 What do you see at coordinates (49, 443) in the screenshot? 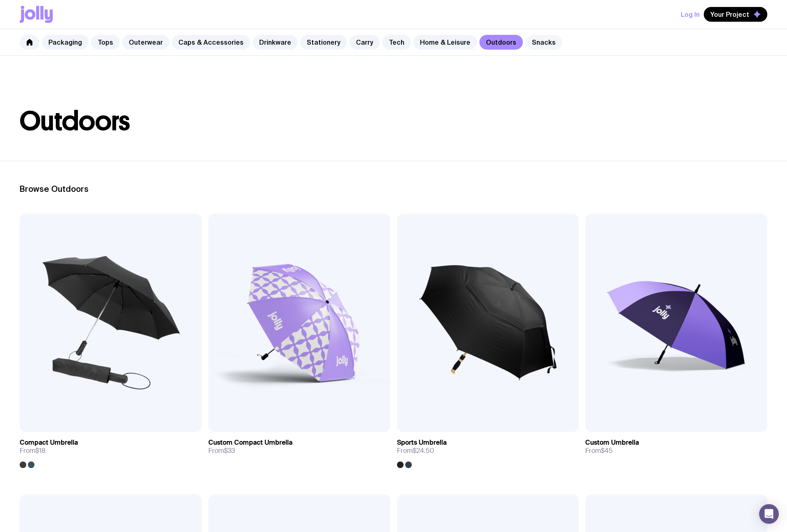
I see `h3: Compact Umbrella` at bounding box center [49, 443].